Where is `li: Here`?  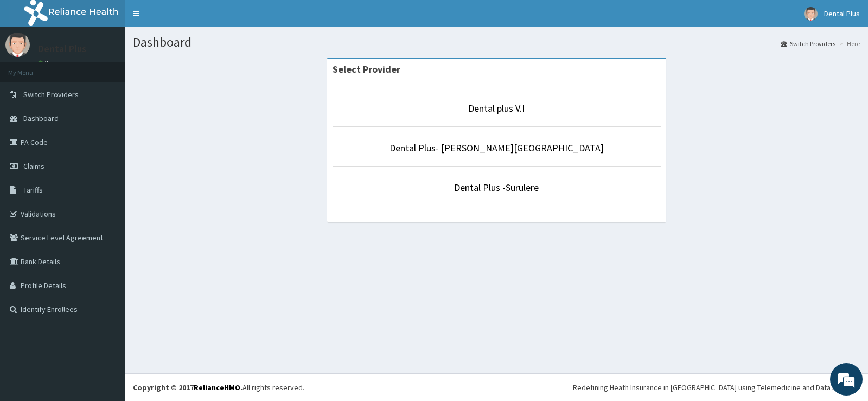 li: Here is located at coordinates (848, 43).